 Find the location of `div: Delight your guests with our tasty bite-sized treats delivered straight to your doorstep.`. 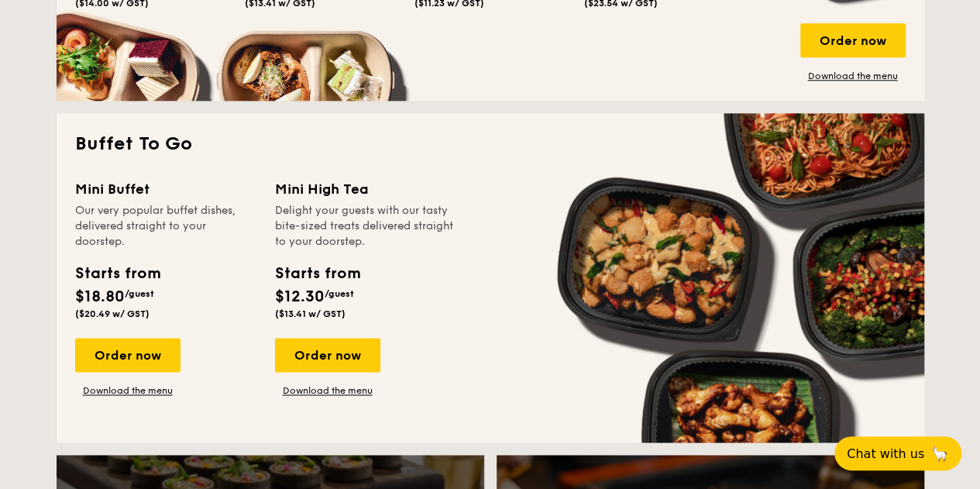

div: Delight your guests with our tasty bite-sized treats delivered straight to your doorstep. is located at coordinates (366, 226).